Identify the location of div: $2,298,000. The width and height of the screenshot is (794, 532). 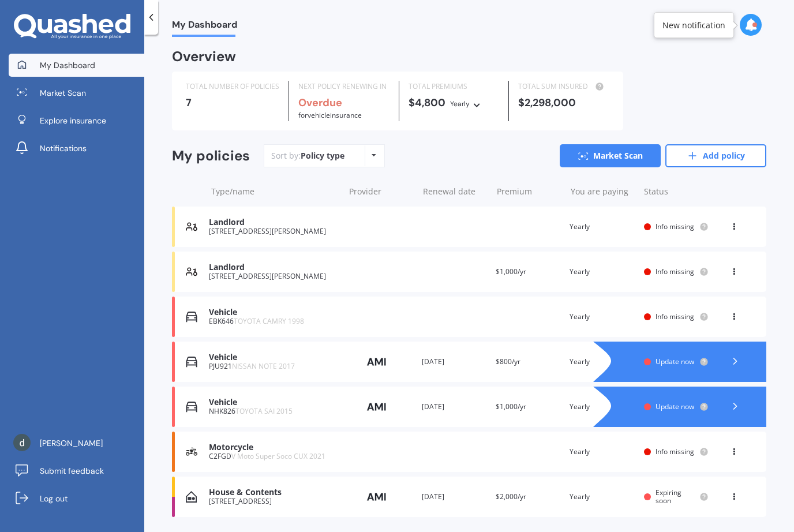
(564, 103).